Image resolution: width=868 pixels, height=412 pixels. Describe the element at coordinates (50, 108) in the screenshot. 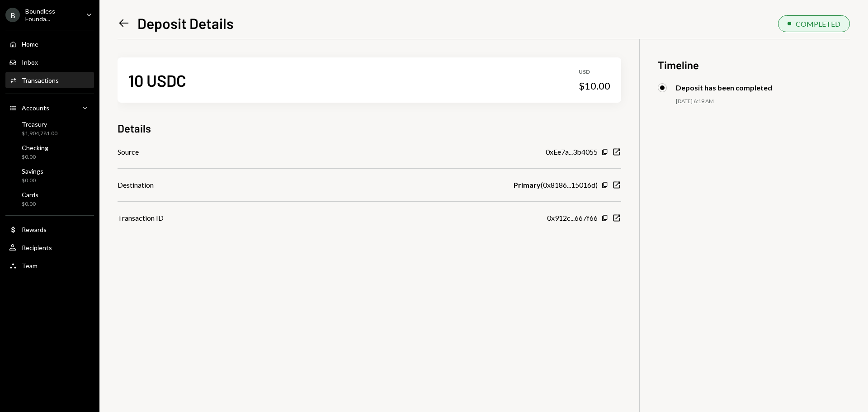

I see `a: Accounts` at that location.